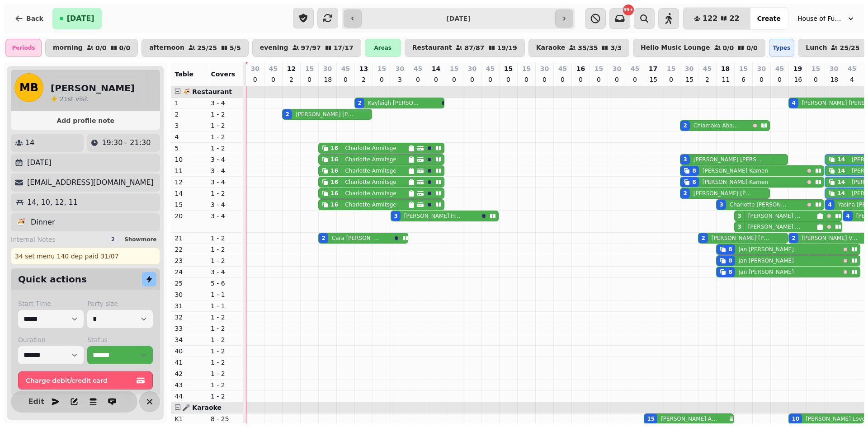  I want to click on div: Periods, so click(24, 48).